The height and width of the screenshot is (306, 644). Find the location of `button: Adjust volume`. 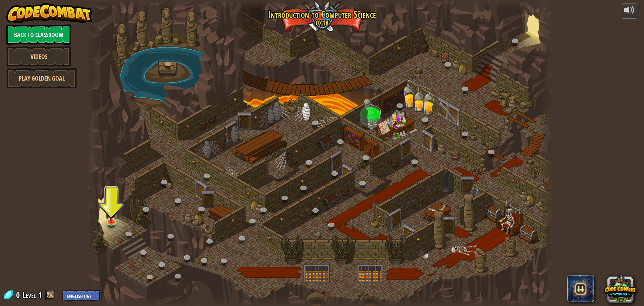

button: Adjust volume is located at coordinates (629, 11).